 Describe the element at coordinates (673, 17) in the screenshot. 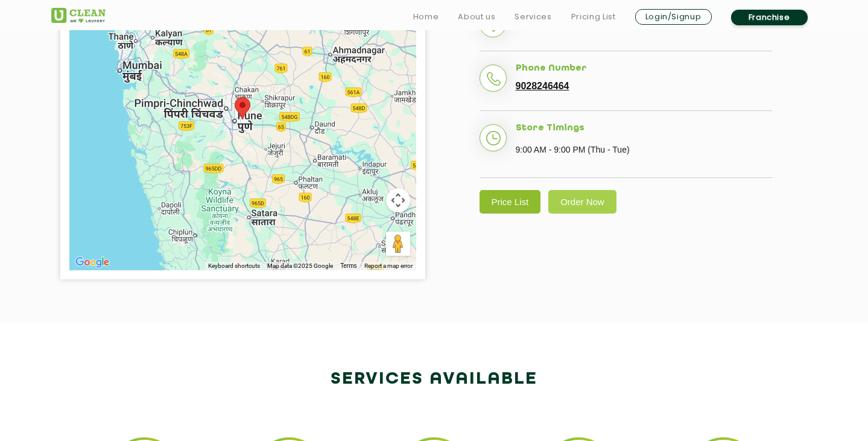

I see `a: Login/Signup` at that location.